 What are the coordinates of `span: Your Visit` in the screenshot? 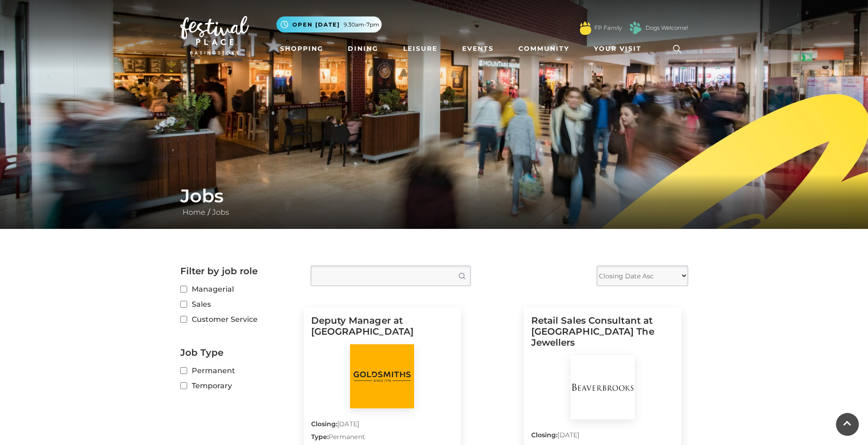 It's located at (618, 49).